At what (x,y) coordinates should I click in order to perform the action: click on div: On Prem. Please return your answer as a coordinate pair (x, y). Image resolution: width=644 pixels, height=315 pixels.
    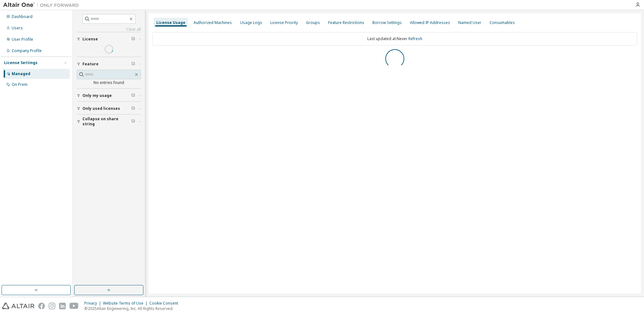
    Looking at the image, I should click on (19, 85).